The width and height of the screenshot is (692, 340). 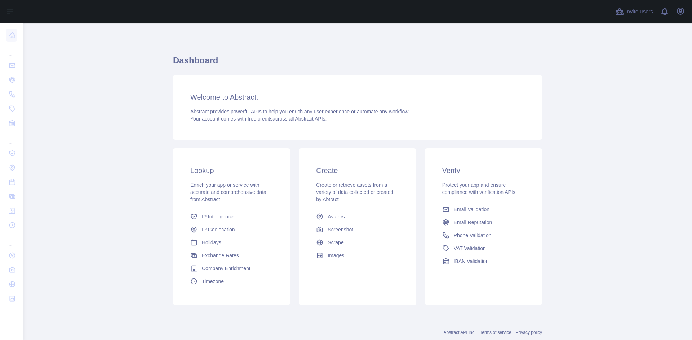 What do you see at coordinates (231, 171) in the screenshot?
I see `h3: Lookup` at bounding box center [231, 171].